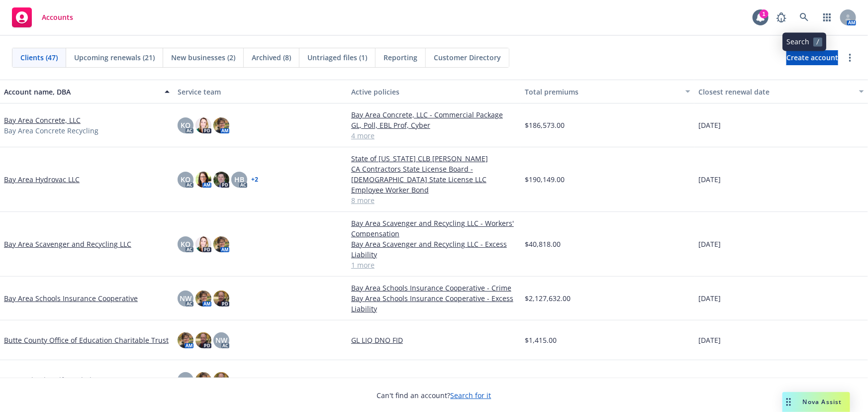 The image size is (868, 412). Describe the element at coordinates (467, 58) in the screenshot. I see `span: Customer Directory` at that location.